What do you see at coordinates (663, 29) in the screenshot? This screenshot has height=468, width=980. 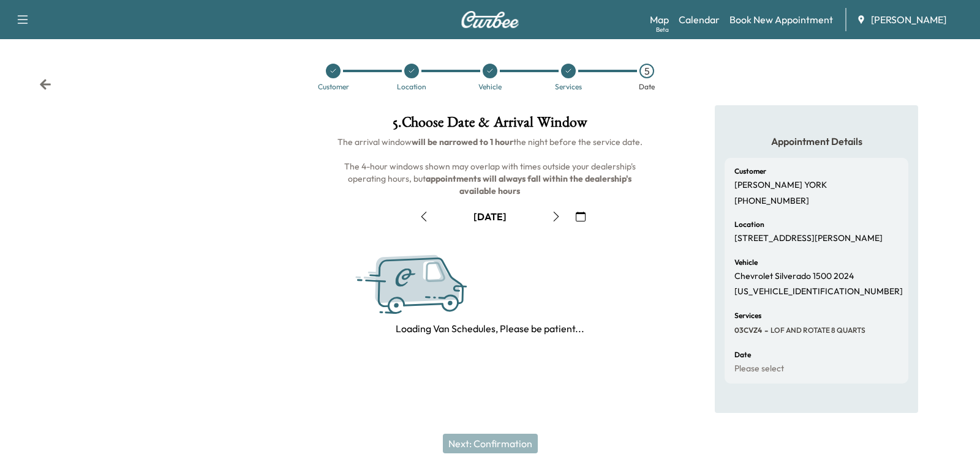 I see `div: Beta` at bounding box center [663, 29].